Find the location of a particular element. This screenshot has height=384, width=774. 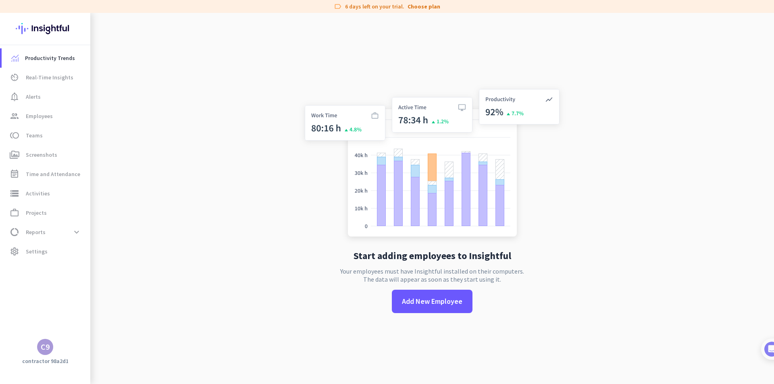

p: Your employees must have Insightful installed on their computers. The data will appear as soon as... is located at coordinates (432, 275).